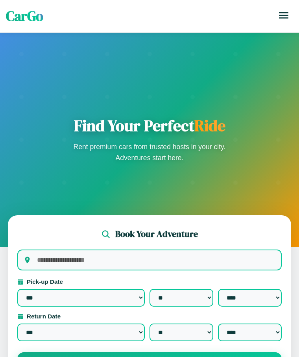  What do you see at coordinates (24, 16) in the screenshot?
I see `span: CarGo` at bounding box center [24, 16].